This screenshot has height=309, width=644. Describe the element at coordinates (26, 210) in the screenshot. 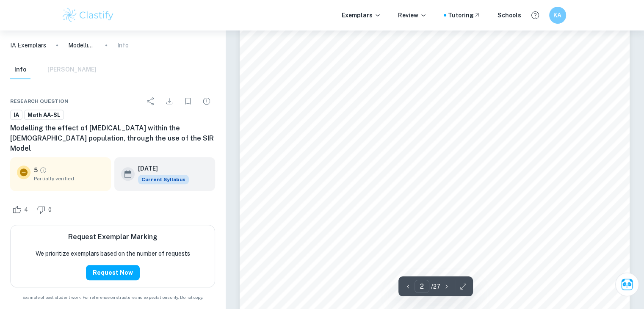

I see `span: 4` at that location.